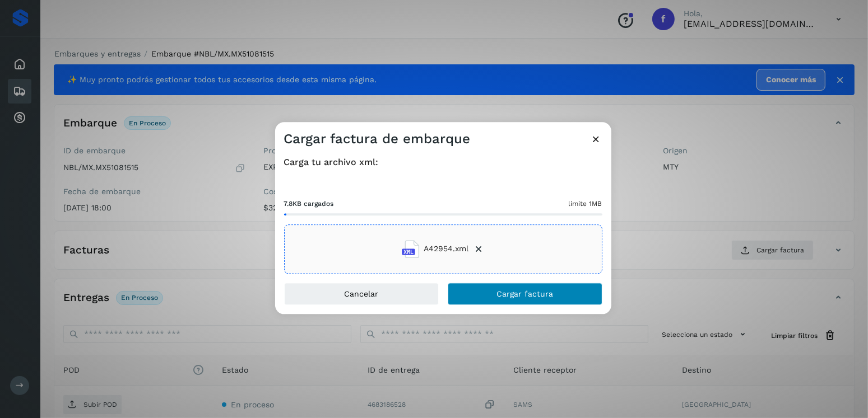 The image size is (868, 418). What do you see at coordinates (361, 294) in the screenshot?
I see `button: Cancelar` at bounding box center [361, 294].